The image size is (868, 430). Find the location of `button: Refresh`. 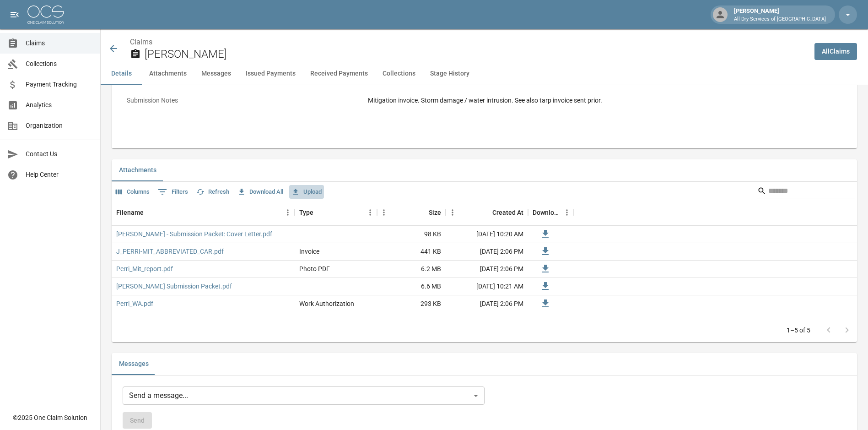

button: Refresh is located at coordinates (213, 192).